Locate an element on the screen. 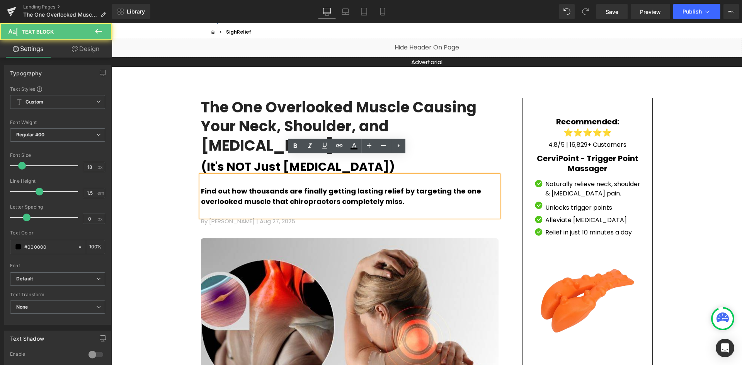 The height and width of the screenshot is (365, 742). button: Undo is located at coordinates (567, 12).